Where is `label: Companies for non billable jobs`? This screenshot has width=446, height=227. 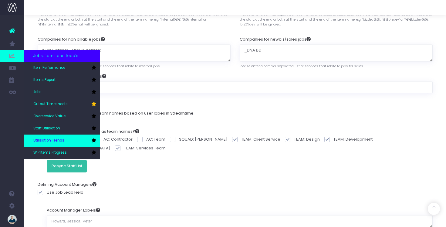 label: Companies for non billable jobs is located at coordinates (71, 39).